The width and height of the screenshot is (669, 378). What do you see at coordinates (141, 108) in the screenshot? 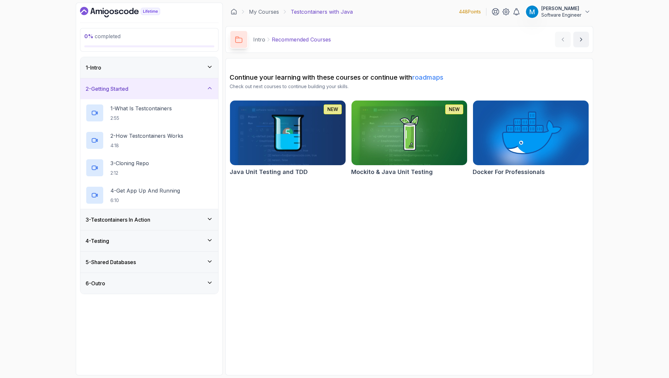
I see `p: 1 - What Is Testcontainers` at bounding box center [141, 108].